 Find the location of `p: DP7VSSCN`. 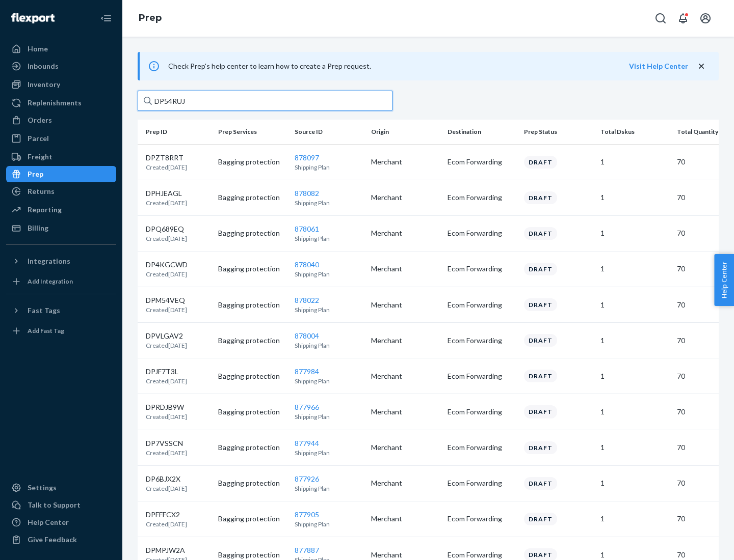

p: DP7VSSCN is located at coordinates (166, 444).